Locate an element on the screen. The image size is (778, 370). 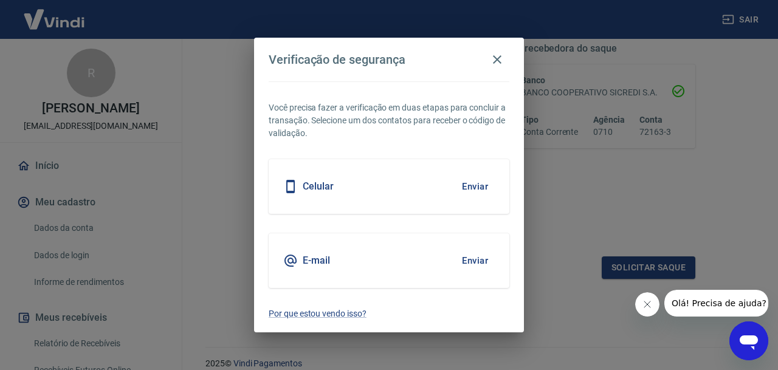
a: Por que estou vendo isso? is located at coordinates (389, 314).